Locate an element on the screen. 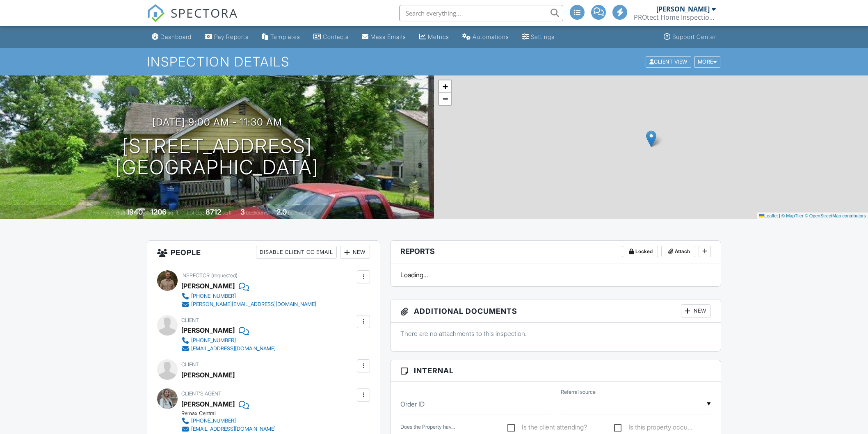 The height and width of the screenshot is (434, 868). div: More is located at coordinates (707, 62).